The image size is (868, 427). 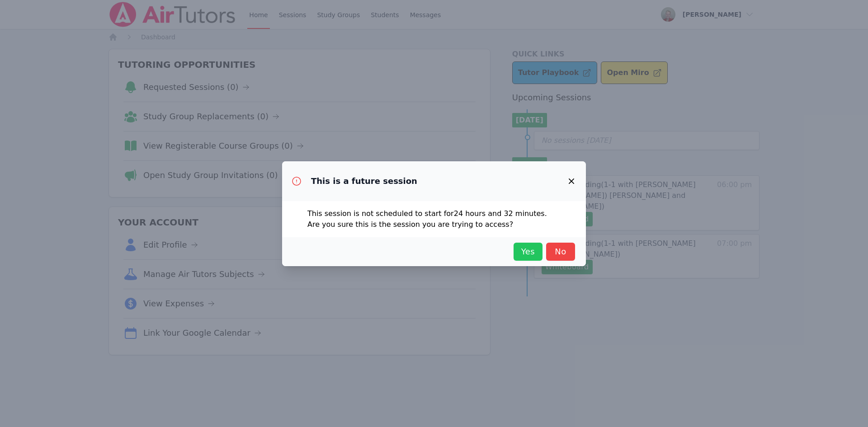 I want to click on button: No, so click(x=561, y=252).